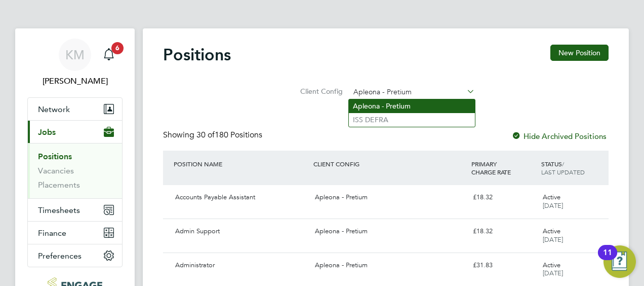  Describe the element at coordinates (241, 265) in the screenshot. I see `div: Administrator` at that location.